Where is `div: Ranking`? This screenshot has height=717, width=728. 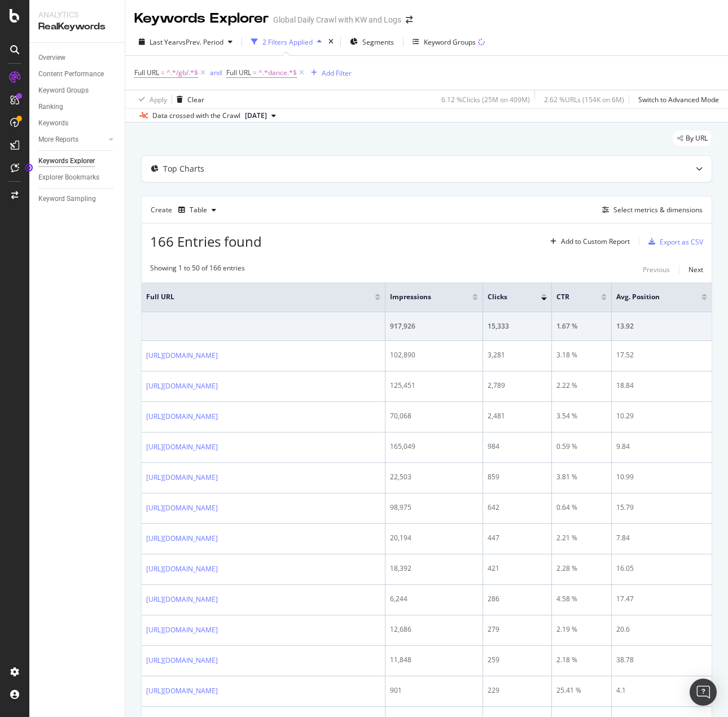 div: Ranking is located at coordinates (50, 106).